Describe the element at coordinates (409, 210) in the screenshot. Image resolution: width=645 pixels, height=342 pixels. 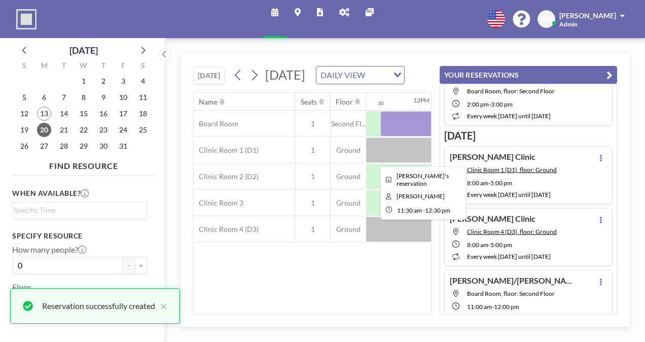
I see `span: 11:30 AM` at that location.